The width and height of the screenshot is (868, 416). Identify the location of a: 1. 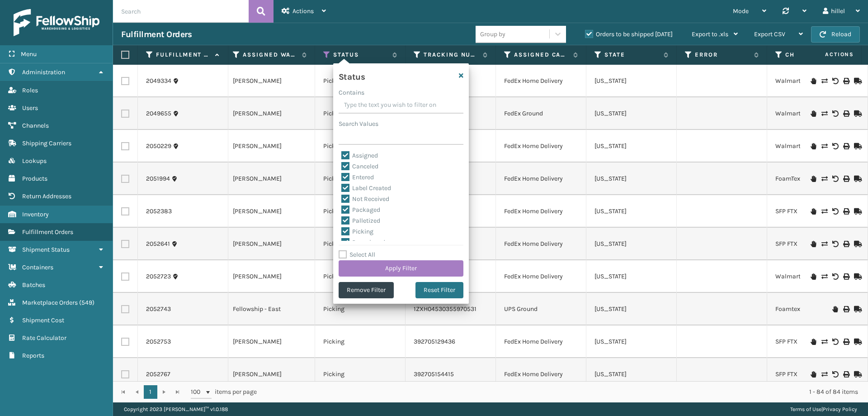
(151, 392).